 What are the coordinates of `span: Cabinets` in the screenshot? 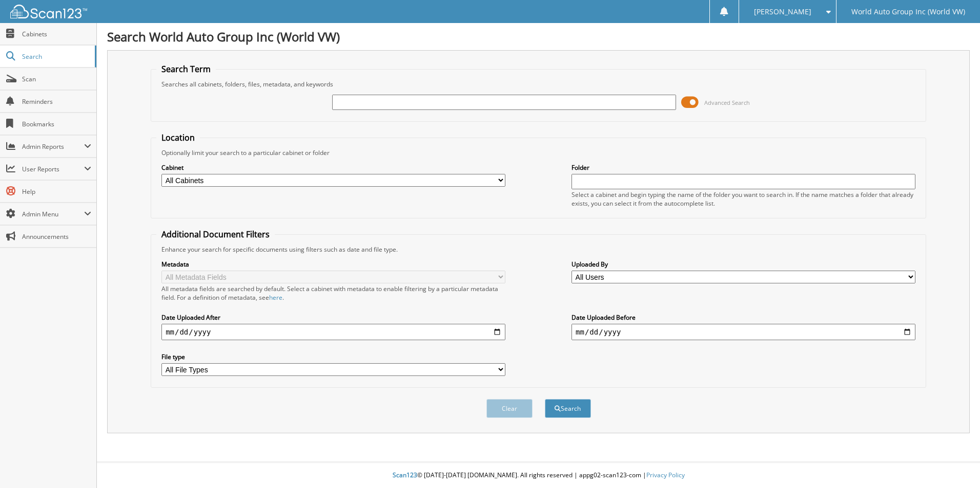 It's located at (56, 33).